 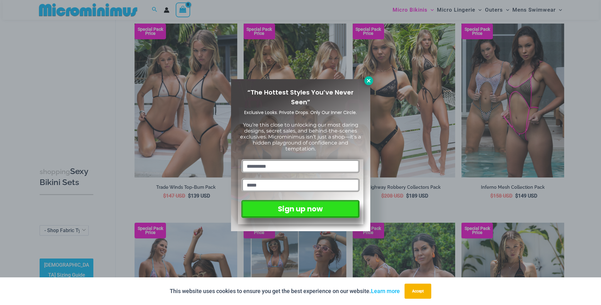 I want to click on span: “The Hottest Styles You’ve Never Seen”, so click(x=300, y=97).